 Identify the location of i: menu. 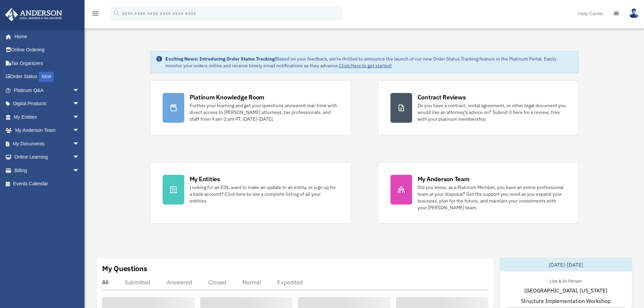
(96, 13).